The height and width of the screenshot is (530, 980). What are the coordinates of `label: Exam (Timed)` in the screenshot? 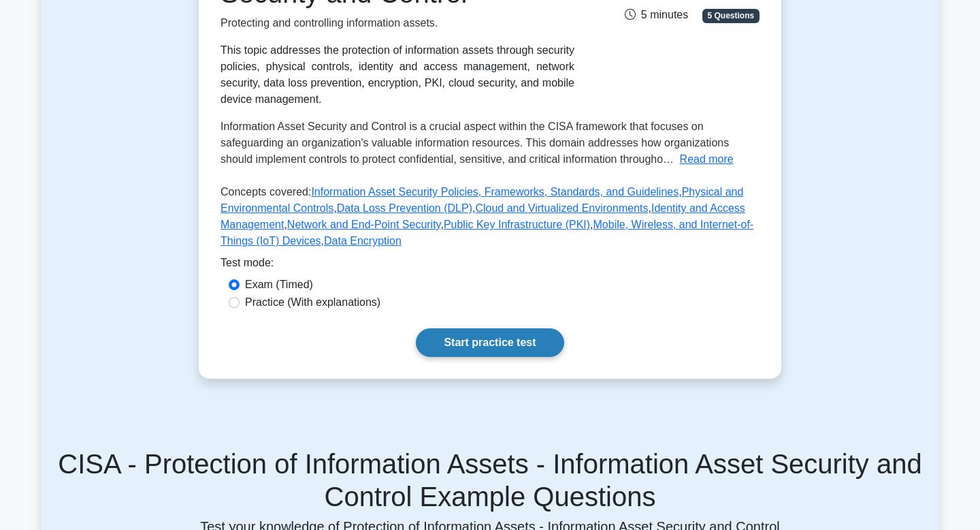 It's located at (280, 285).